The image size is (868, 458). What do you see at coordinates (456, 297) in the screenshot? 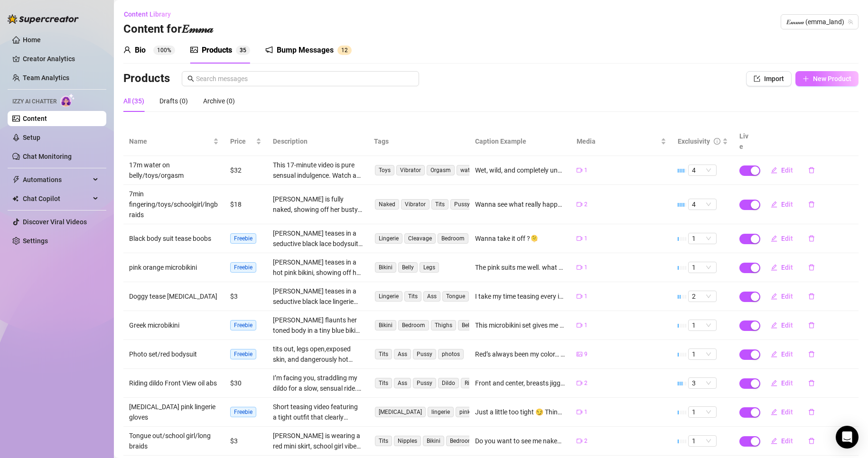
I see `span: Tongue` at bounding box center [456, 297].